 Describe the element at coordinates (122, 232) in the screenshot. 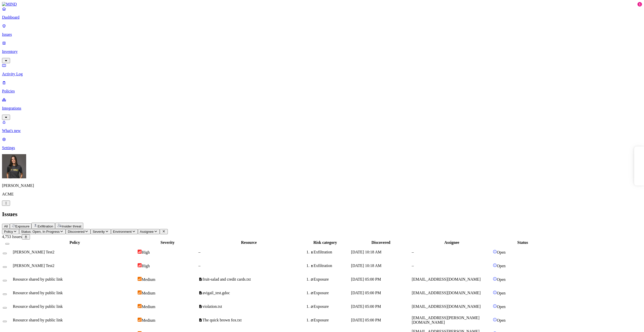

I see `span: Environment` at that location.